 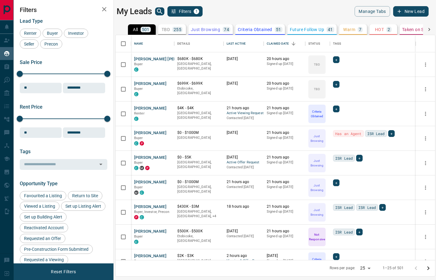 What do you see at coordinates (307, 30) in the screenshot?
I see `p: Future Follow Up` at bounding box center [307, 30].